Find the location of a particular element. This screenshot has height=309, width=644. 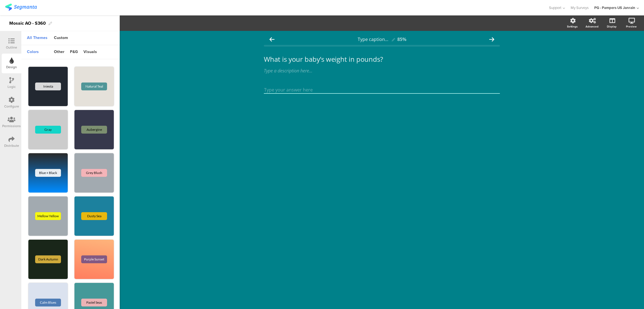

div: Dusty Sea is located at coordinates (94, 216).